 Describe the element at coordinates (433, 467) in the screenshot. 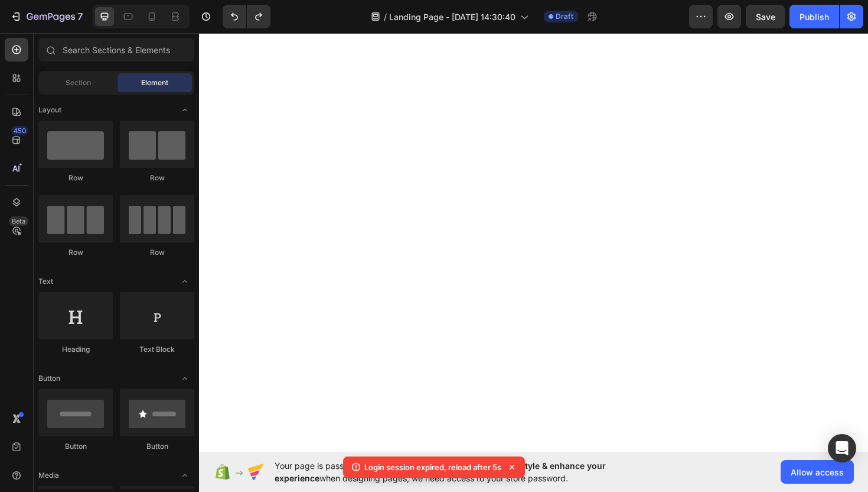

I see `p: Login session expired, reload after 5s` at that location.